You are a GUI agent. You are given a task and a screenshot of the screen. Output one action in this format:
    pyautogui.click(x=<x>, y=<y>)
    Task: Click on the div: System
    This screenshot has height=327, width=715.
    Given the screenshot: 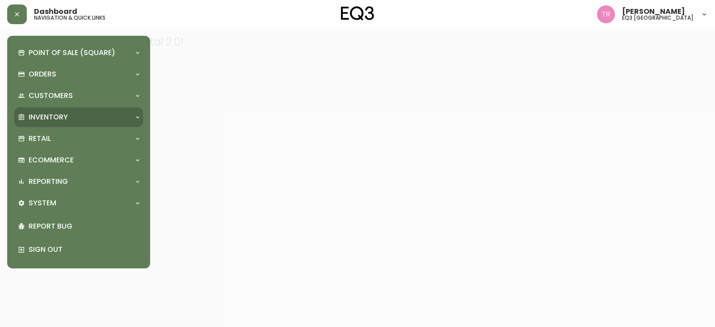 What is the action you would take?
    pyautogui.click(x=79, y=203)
    